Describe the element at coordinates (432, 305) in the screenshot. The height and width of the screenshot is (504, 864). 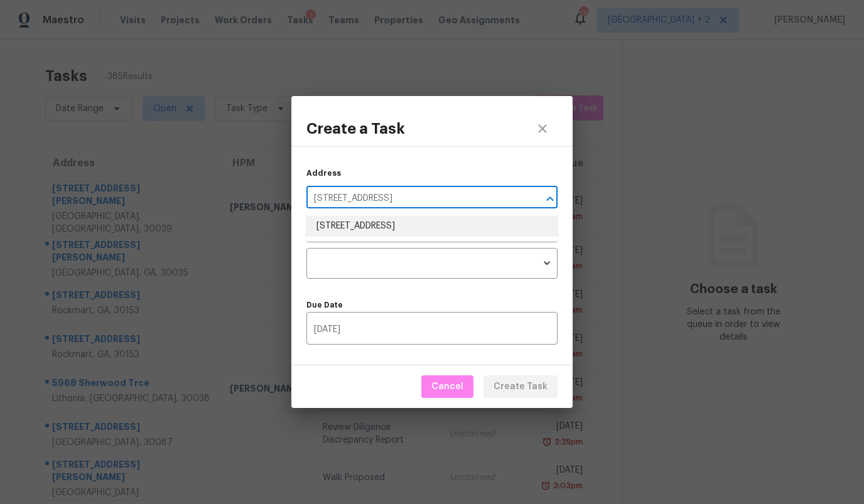
I see `label: Due Date` at that location.